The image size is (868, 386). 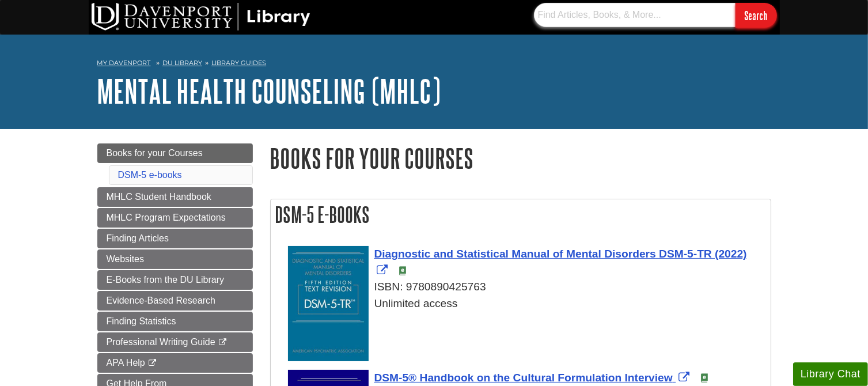 What do you see at coordinates (830, 374) in the screenshot?
I see `button: Library Chat` at bounding box center [830, 374].